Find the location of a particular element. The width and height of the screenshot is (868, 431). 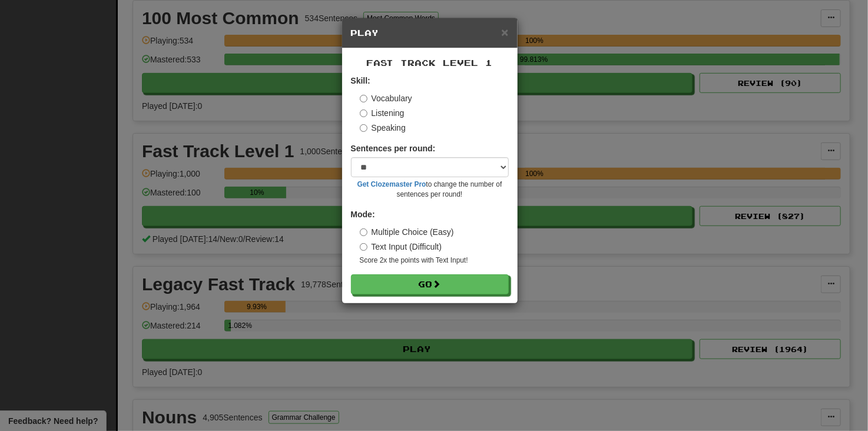

button: Close is located at coordinates (505, 32).